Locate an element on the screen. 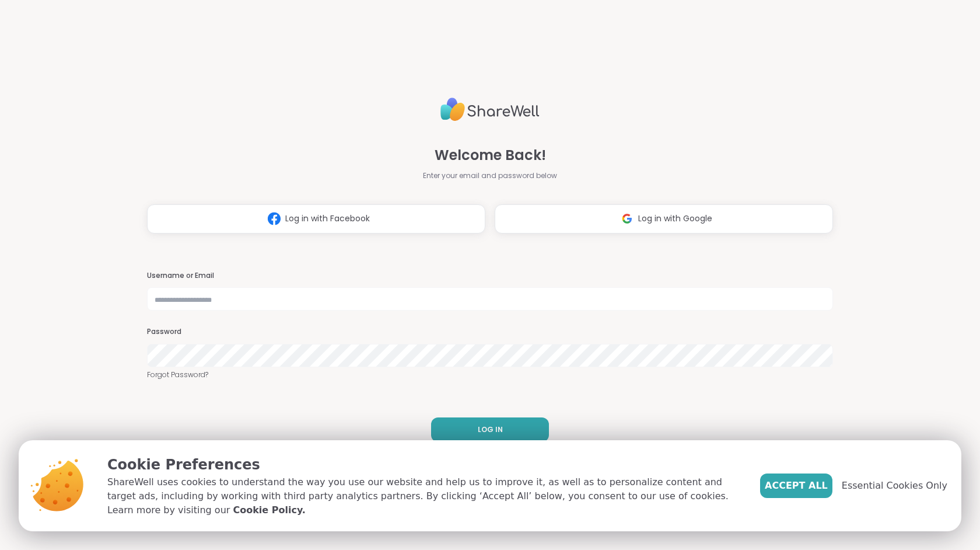 This screenshot has height=550, width=980. a: Forgot Password? is located at coordinates (490, 374).